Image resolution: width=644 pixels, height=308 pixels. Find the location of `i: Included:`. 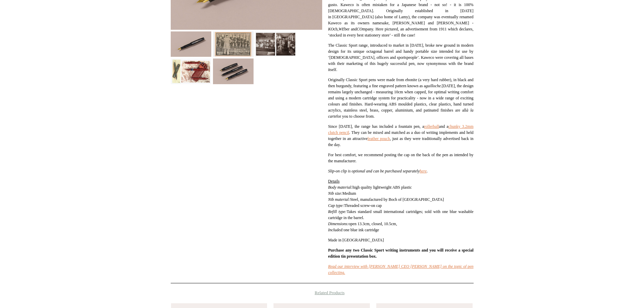

i: Included: is located at coordinates (336, 230).